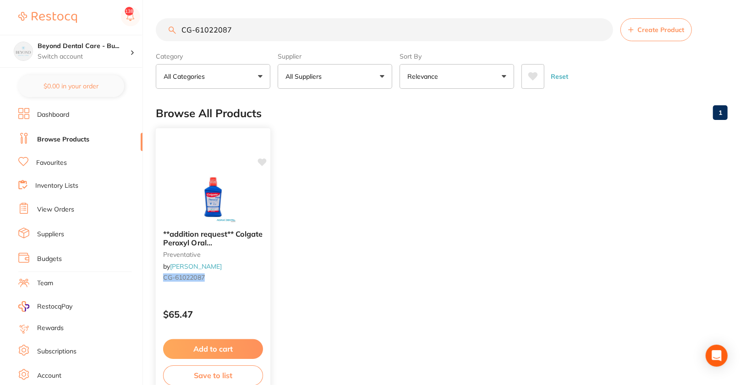  What do you see at coordinates (55, 210) in the screenshot?
I see `a: View Orders` at bounding box center [55, 210].